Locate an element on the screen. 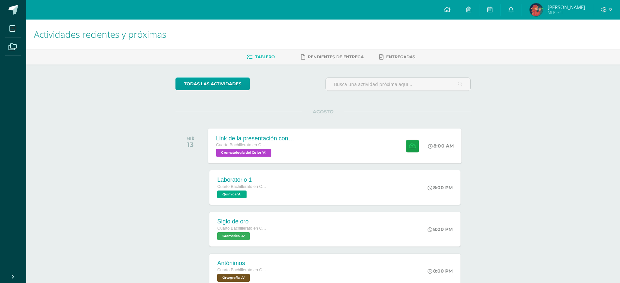 This screenshot has width=620, height=283. span: Pendientes de entrega is located at coordinates (336, 57).